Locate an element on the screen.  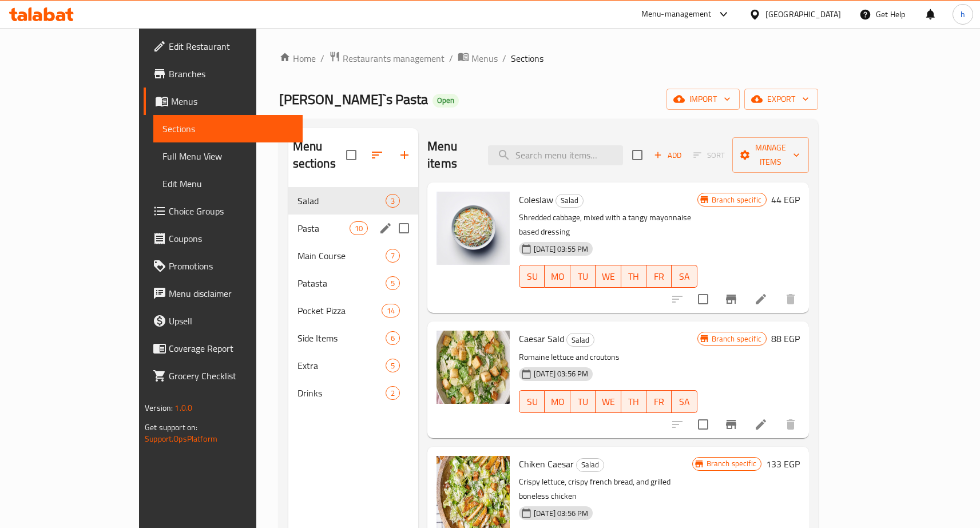
div: Main Course is located at coordinates (342, 256).